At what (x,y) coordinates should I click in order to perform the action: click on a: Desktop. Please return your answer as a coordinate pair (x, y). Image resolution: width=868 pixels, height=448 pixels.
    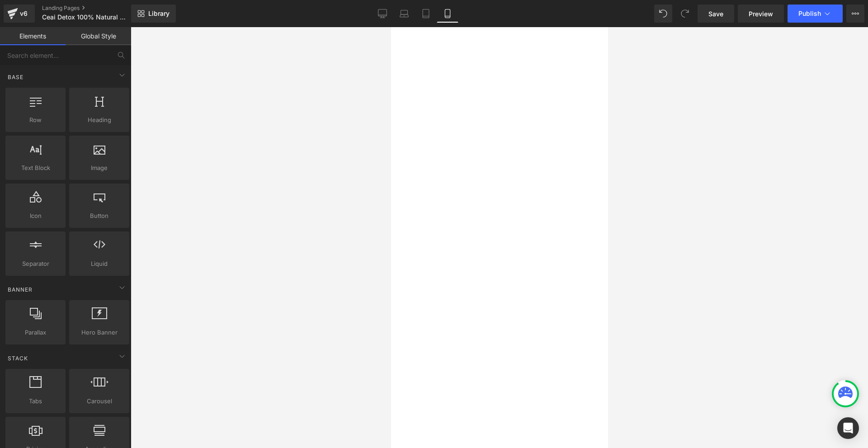
    Looking at the image, I should click on (382, 14).